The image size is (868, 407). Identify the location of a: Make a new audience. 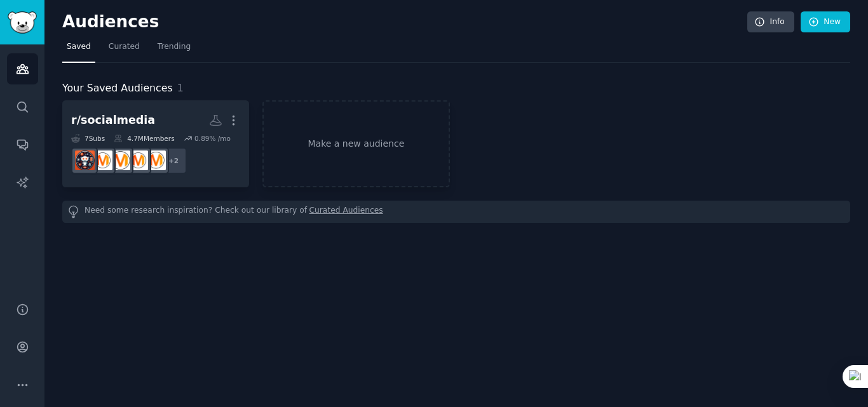
(356, 144).